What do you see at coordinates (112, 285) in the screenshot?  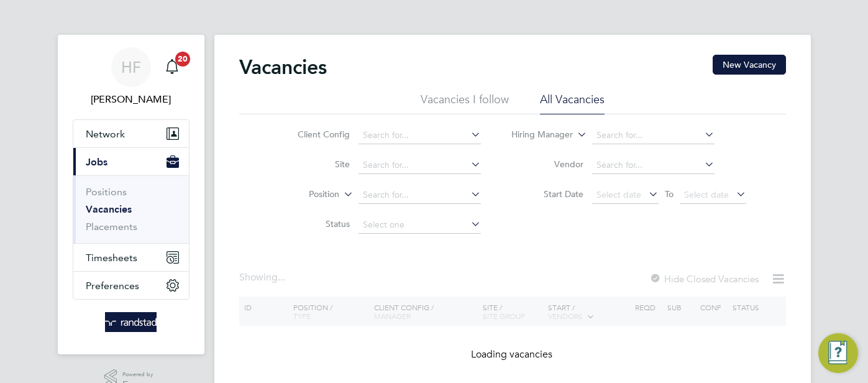 I see `span: Preferences` at bounding box center [112, 285].